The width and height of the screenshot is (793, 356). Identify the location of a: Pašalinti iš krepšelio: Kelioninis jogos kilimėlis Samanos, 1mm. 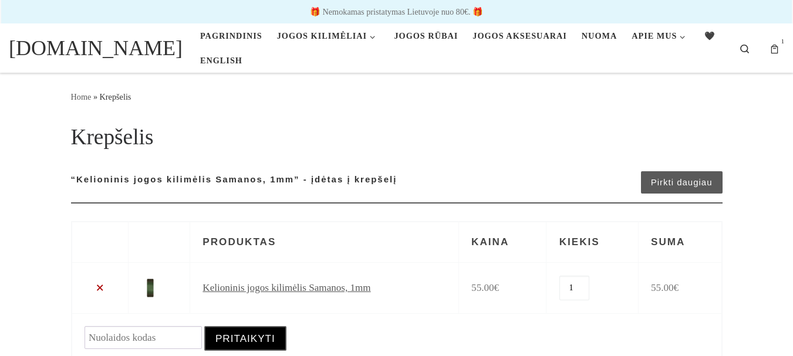
(100, 288).